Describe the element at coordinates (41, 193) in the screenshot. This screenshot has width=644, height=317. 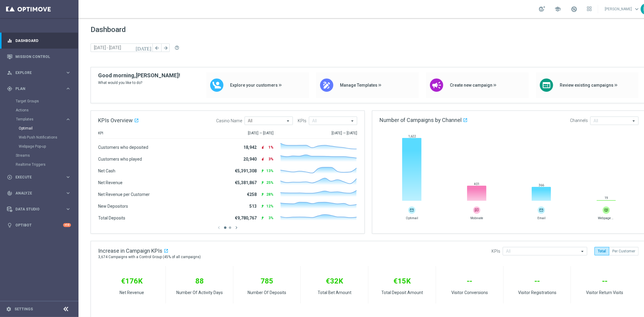
I see `span: Analyze` at that location.